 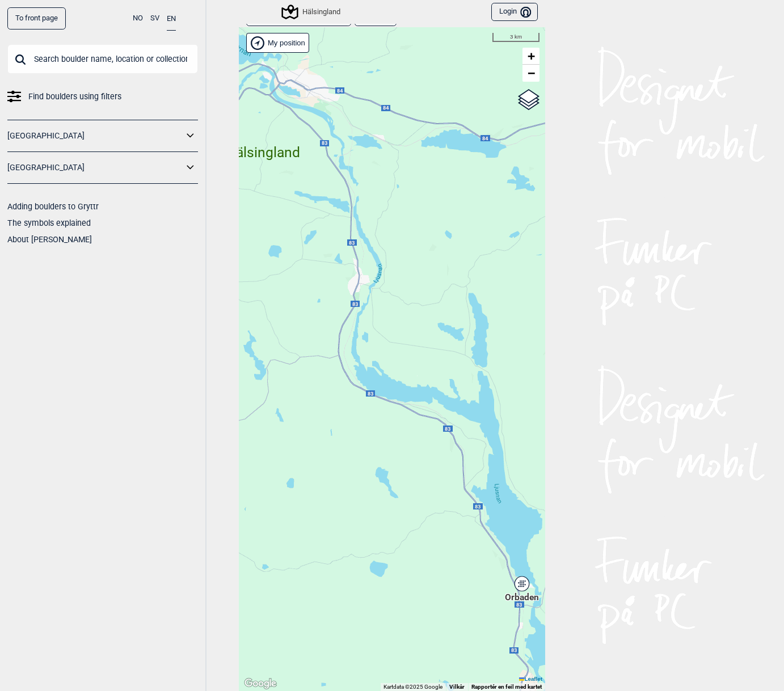 What do you see at coordinates (522, 584) in the screenshot?
I see `div: Orbaden` at bounding box center [522, 584].